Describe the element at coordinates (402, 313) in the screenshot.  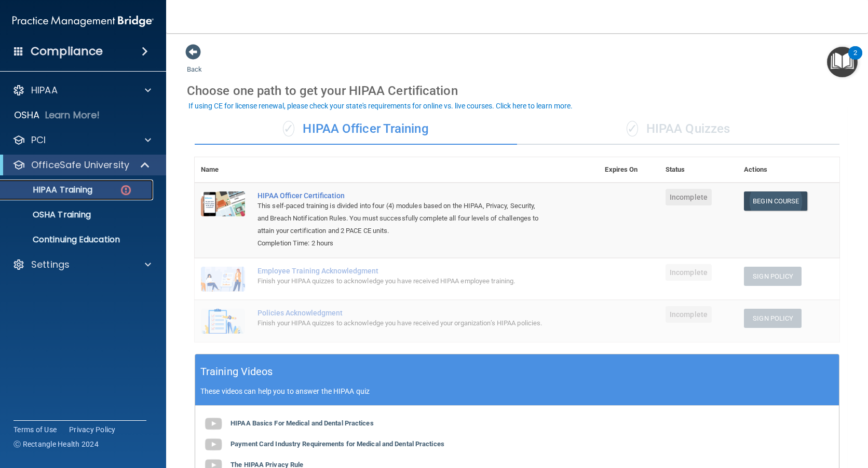
I see `div: Policies Acknowledgment` at that location.